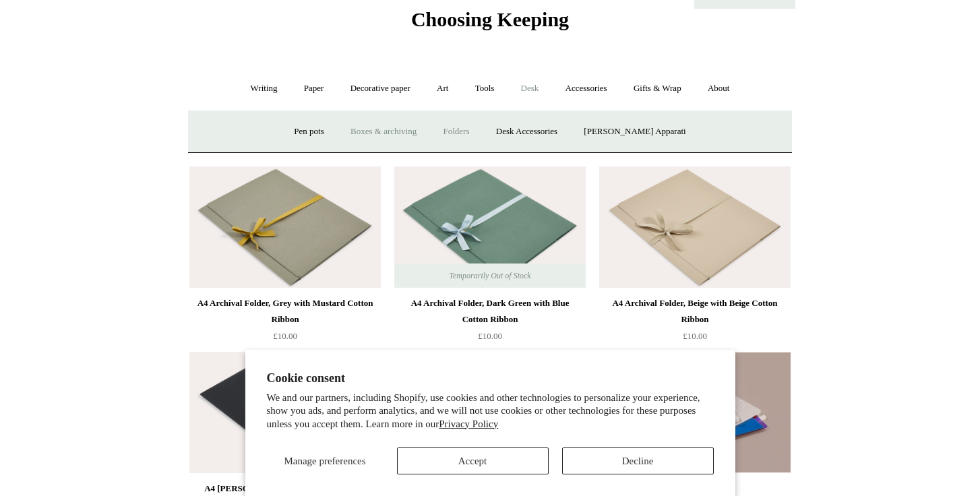  What do you see at coordinates (324, 461) in the screenshot?
I see `span: Manage preferences` at bounding box center [324, 461].